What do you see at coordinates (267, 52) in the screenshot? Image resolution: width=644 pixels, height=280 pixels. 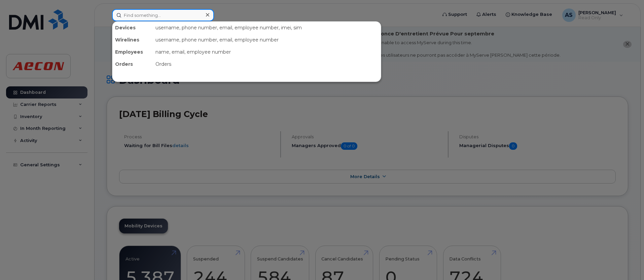 I see `div: name, email, employee number` at bounding box center [267, 52].